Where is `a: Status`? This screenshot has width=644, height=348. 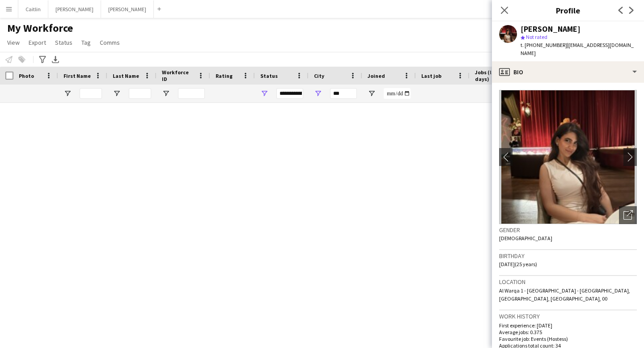
a: Status is located at coordinates (64, 42).